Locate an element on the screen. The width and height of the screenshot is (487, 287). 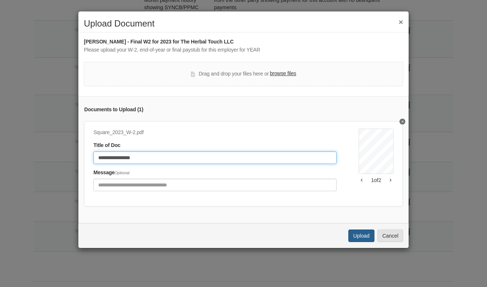
label: browse files is located at coordinates (283, 74).